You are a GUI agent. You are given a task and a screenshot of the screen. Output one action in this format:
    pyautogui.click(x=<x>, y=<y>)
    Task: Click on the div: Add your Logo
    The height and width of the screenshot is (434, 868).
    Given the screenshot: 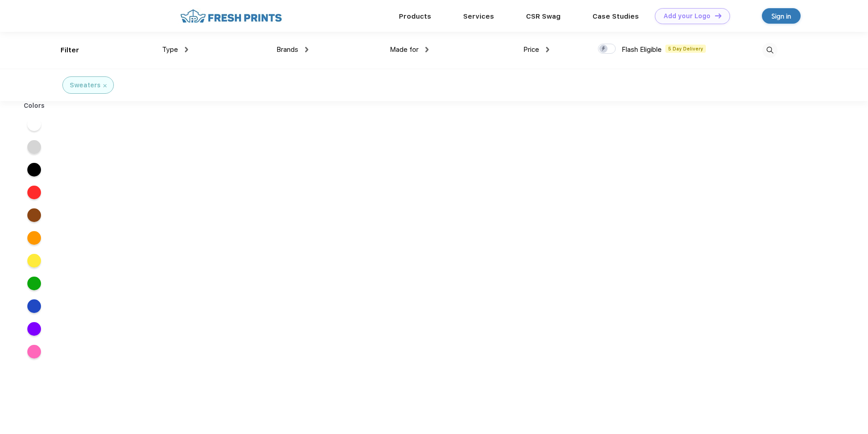 What is the action you would take?
    pyautogui.click(x=687, y=16)
    